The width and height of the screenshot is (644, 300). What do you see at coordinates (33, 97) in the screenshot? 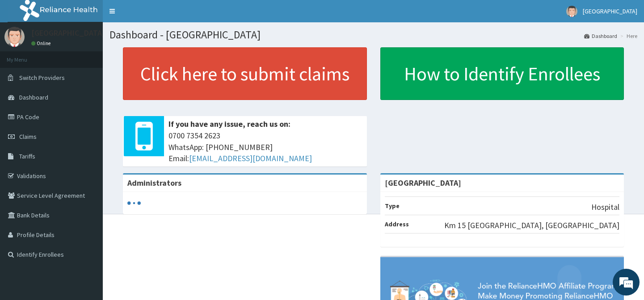
I see `span: Dashboard` at bounding box center [33, 97].